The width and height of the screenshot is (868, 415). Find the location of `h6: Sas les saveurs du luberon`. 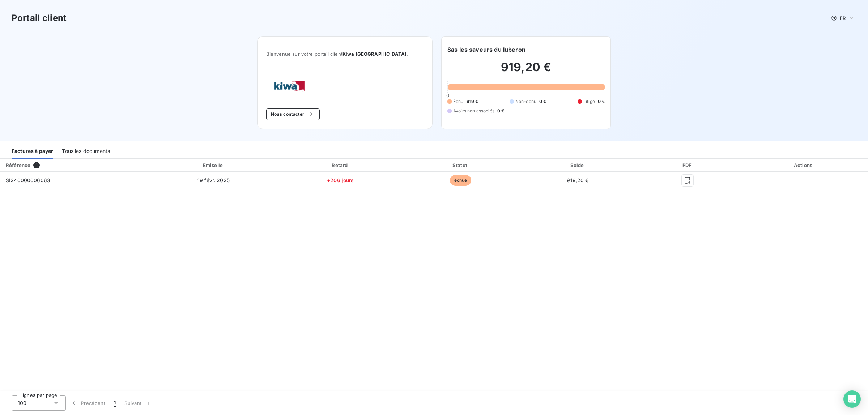

h6: Sas les saveurs du luberon is located at coordinates (487, 50).